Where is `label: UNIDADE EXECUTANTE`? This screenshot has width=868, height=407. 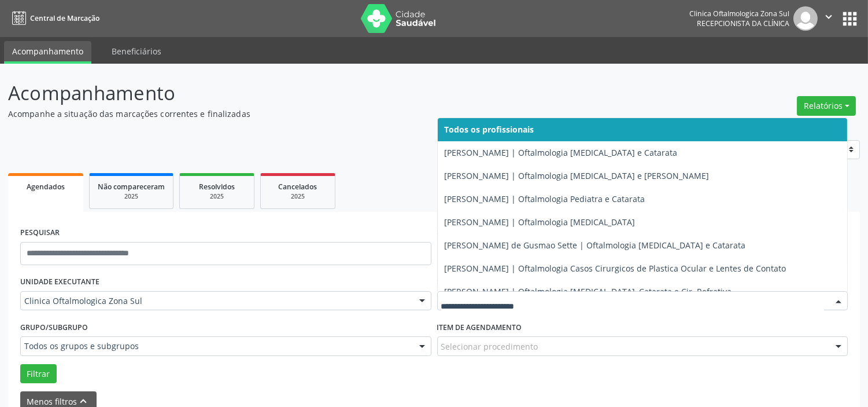
label: UNIDADE EXECUTANTE is located at coordinates (60, 282).